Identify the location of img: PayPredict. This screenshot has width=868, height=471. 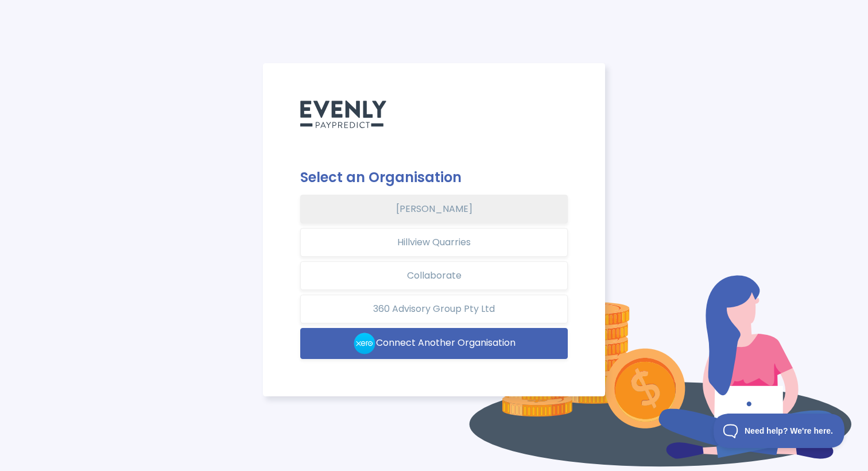
(343, 115).